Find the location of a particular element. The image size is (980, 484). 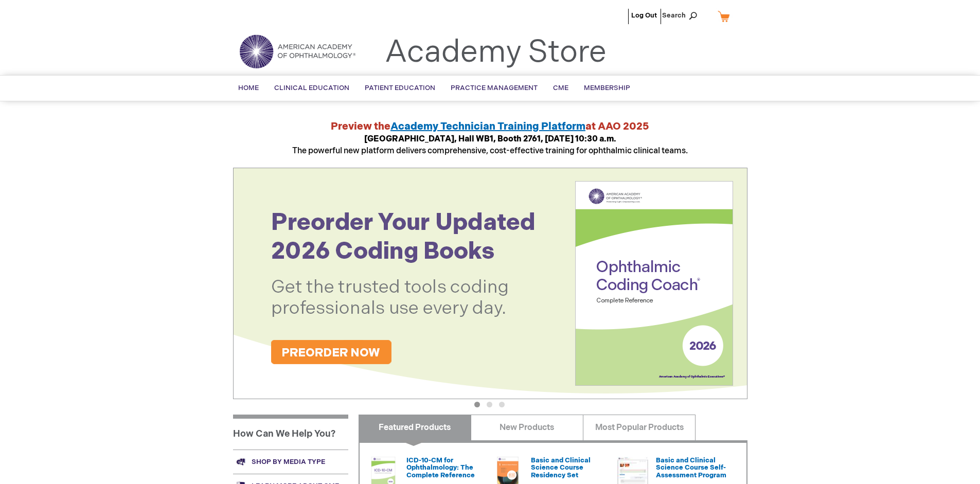

a: Academy Store is located at coordinates (496, 52).